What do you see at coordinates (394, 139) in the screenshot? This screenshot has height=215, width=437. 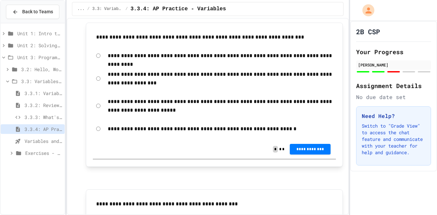 I see `p: Switch to "Grade View" to access the chat feature and communicate with your teacher for help and ...` at bounding box center [394, 139].